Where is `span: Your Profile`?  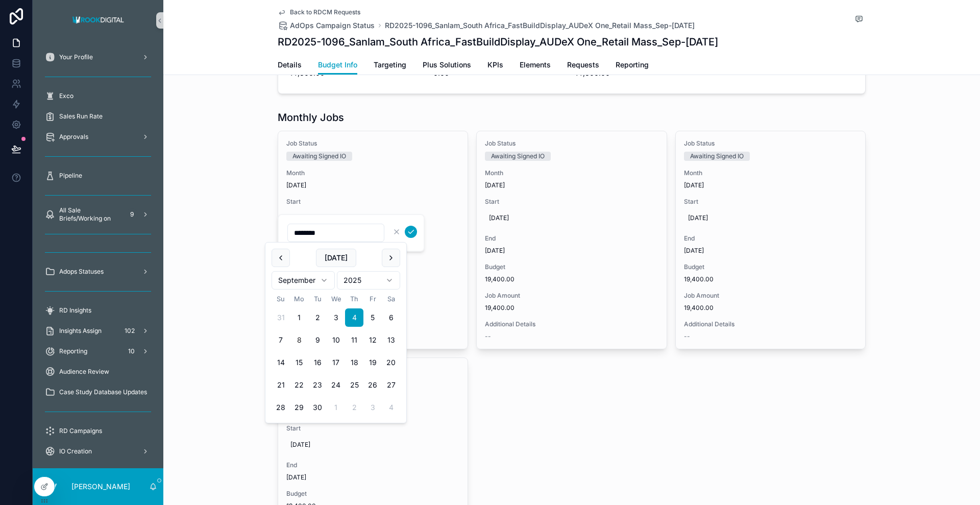 span: Your Profile is located at coordinates (76, 57).